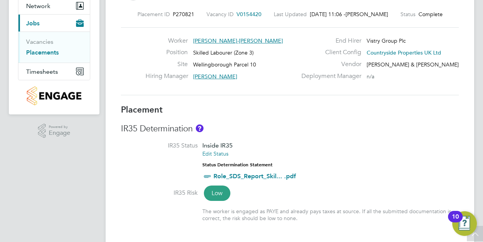  I want to click on button: Timesheets, so click(54, 71).